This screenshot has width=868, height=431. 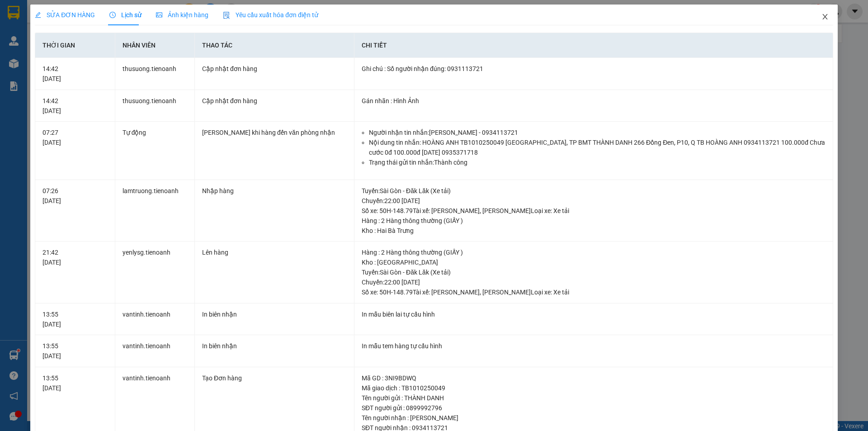 I want to click on div: Kho : Hai Bà Trưng, so click(x=593, y=231).